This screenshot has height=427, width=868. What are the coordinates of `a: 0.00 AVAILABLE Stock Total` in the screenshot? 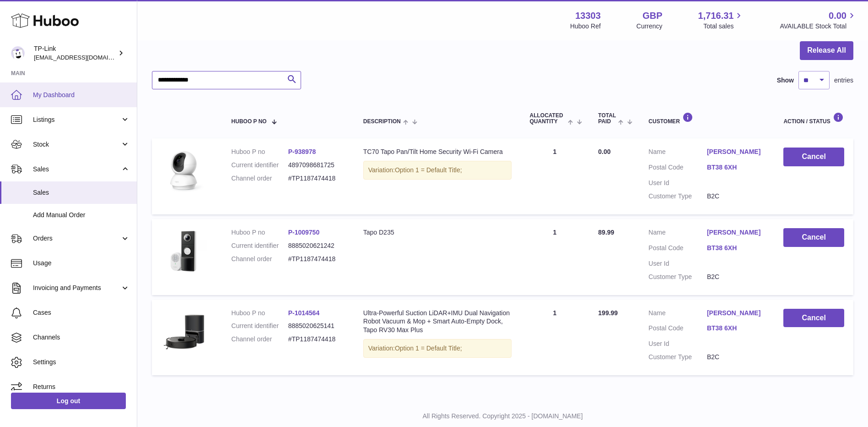 It's located at (819, 20).